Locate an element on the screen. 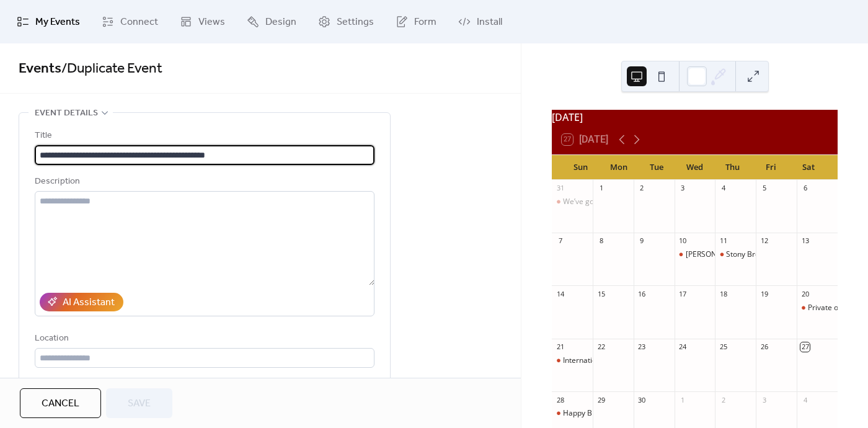 This screenshot has width=868, height=428. div: Title is located at coordinates (204, 136).